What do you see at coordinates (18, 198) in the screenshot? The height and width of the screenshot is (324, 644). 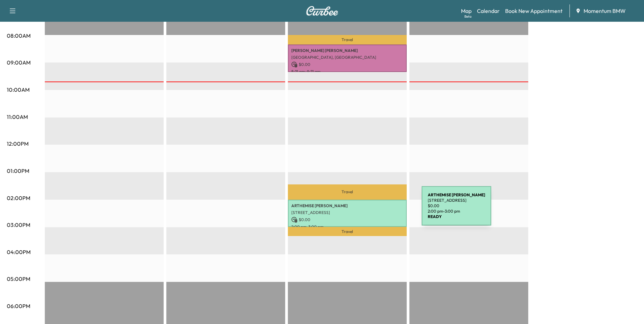 I see `p: 02:00PM` at bounding box center [18, 198].